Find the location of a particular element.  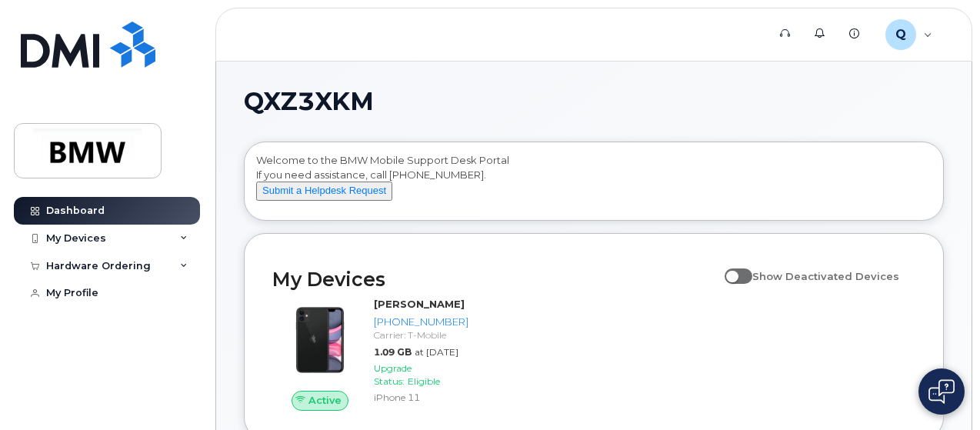

div: iPhone 11 is located at coordinates (420, 397).